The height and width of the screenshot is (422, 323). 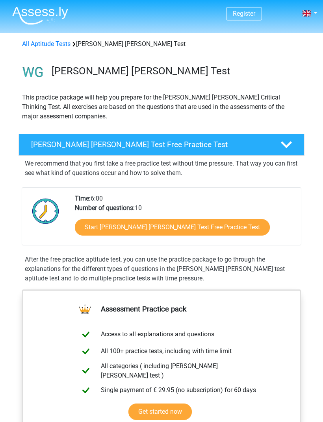 What do you see at coordinates (40, 15) in the screenshot?
I see `img: Assessly` at bounding box center [40, 15].